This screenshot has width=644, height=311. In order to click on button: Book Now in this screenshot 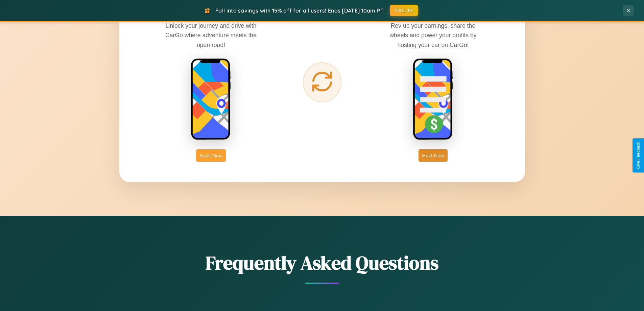, I will do `click(211, 156)`.